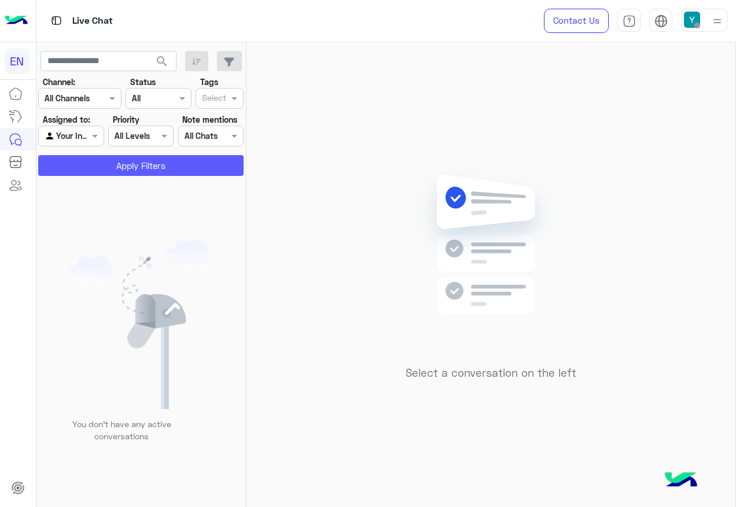  I want to click on p: Live Chat, so click(93, 21).